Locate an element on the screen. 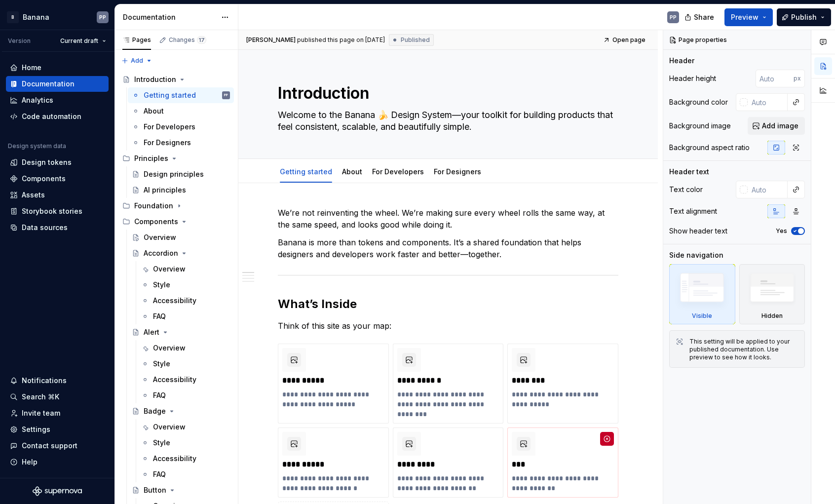 The image size is (835, 504). a: For Developers is located at coordinates (181, 126).